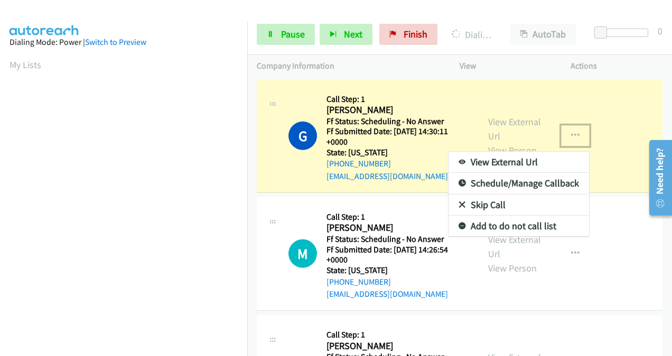  Describe the element at coordinates (519, 205) in the screenshot. I see `a: Skip Call` at that location.